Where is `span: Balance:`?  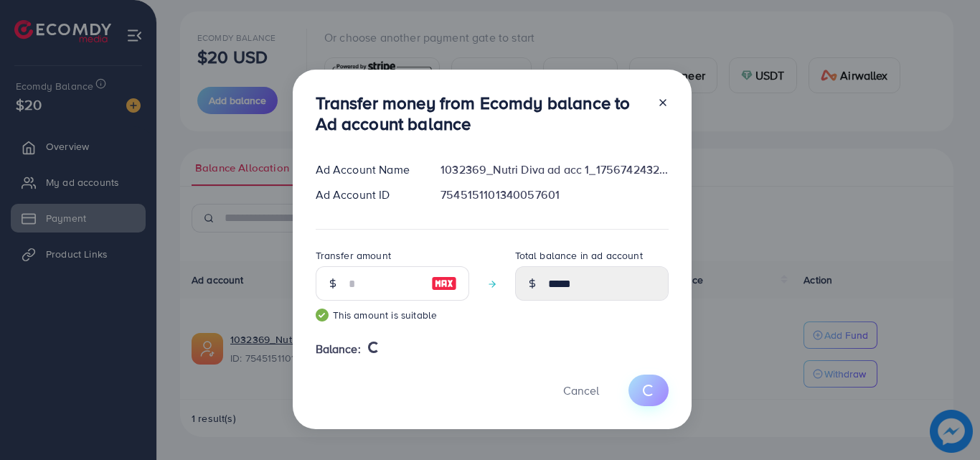 span: Balance: is located at coordinates (338, 348).